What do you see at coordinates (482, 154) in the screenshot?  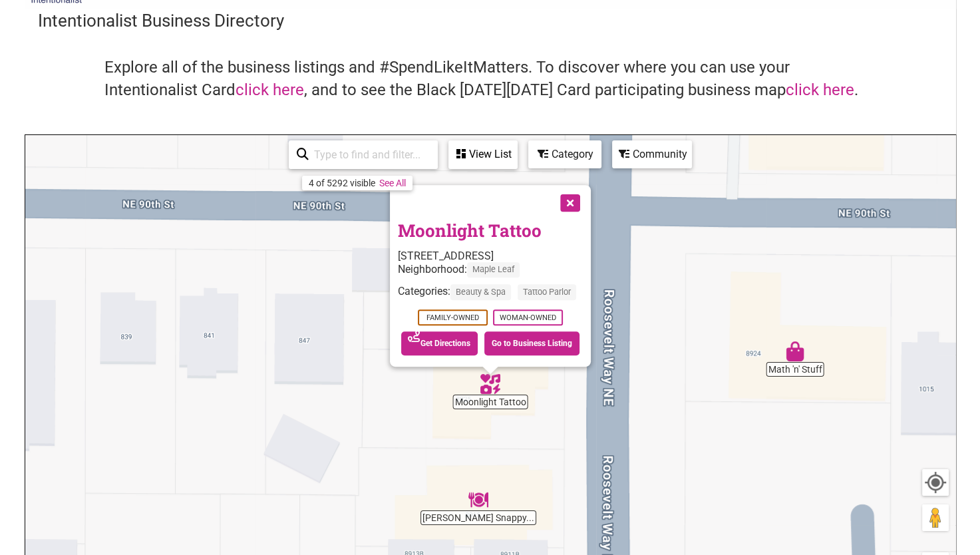 I see `div: See a list of the visible businesses` at bounding box center [482, 154].